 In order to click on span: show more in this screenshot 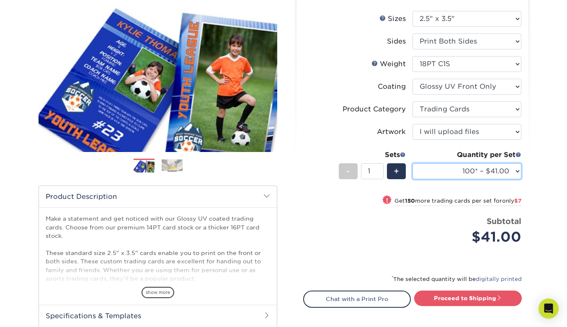, I will do `click(158, 292)`.